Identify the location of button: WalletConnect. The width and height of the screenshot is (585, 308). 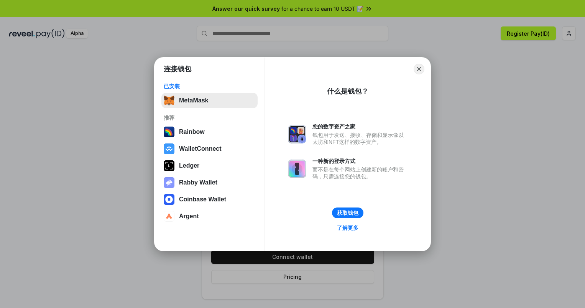
(209, 149).